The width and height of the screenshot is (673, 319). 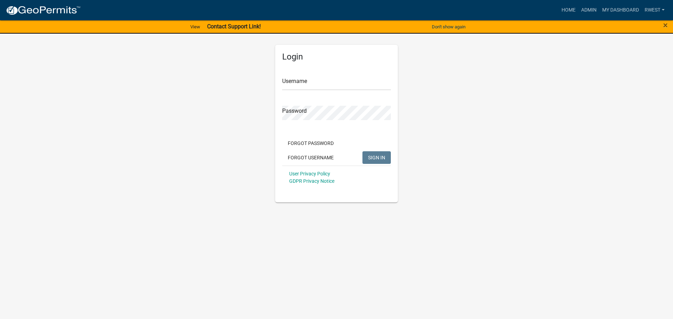 I want to click on a: User Privacy Policy, so click(x=309, y=174).